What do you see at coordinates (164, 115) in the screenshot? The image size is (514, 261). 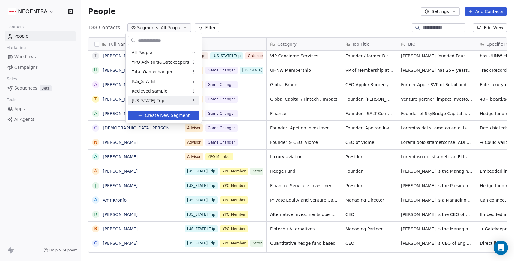 I see `button: Create New Segment` at bounding box center [164, 115].